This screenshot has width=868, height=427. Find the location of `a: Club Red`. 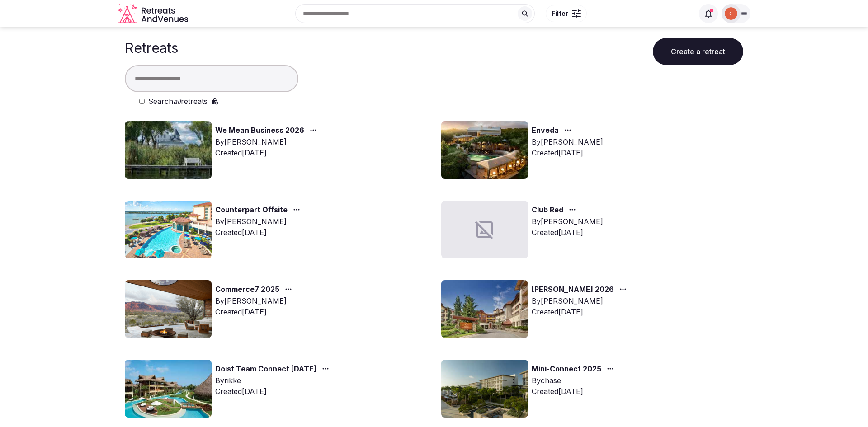

a: Club Red is located at coordinates (548, 210).